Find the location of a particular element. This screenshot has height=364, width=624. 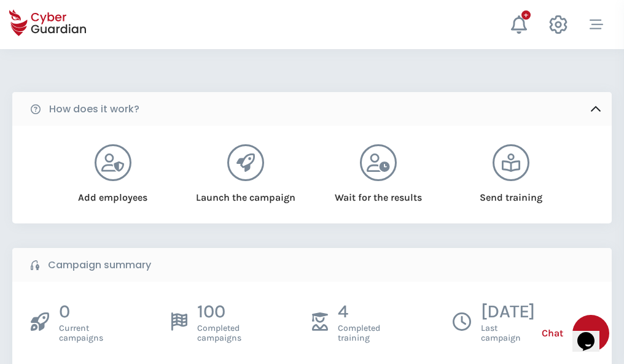

div: Launch the campaign is located at coordinates (245, 192).